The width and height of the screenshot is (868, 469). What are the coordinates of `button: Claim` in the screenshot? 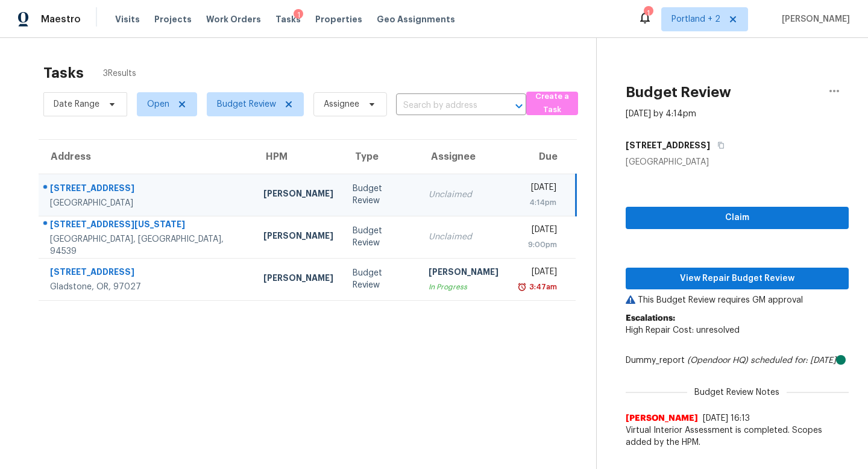 It's located at (737, 218).